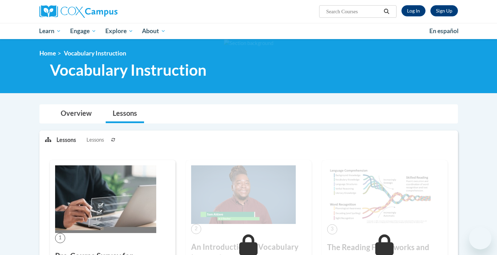 This screenshot has width=497, height=255. Describe the element at coordinates (413, 11) in the screenshot. I see `a: Log In` at that location.